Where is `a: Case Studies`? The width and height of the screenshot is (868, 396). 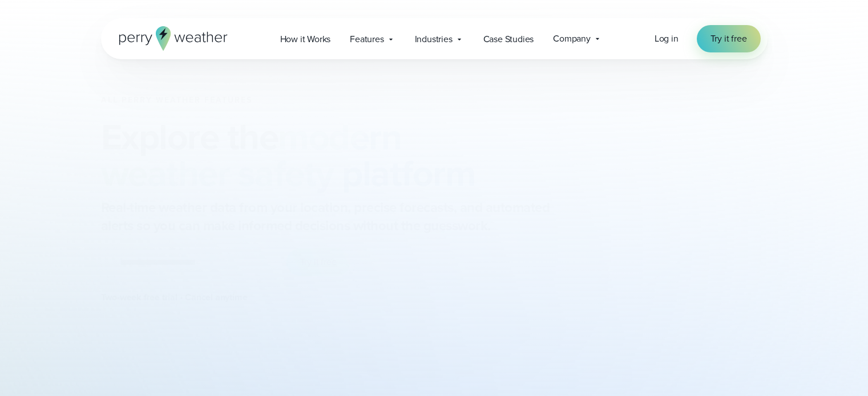
a: Case Studies is located at coordinates (509, 39).